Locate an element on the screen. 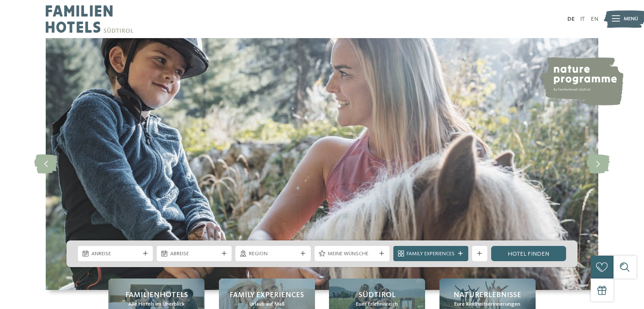 Image resolution: width=644 pixels, height=309 pixels. span: Anreise is located at coordinates (116, 254).